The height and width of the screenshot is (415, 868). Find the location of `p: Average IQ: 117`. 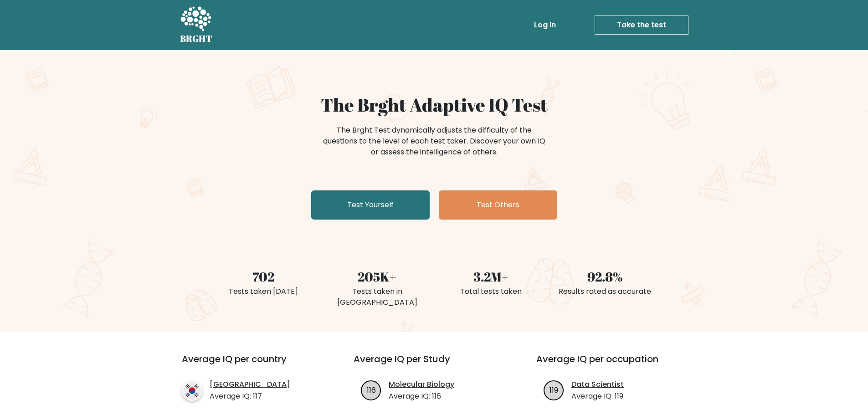

p: Average IQ: 117 is located at coordinates (250, 396).